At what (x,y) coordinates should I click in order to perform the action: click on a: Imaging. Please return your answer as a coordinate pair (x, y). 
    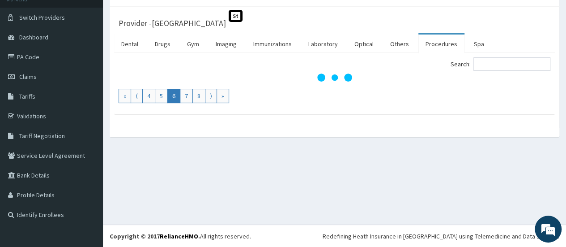
    Looking at the image, I should click on (226, 44).